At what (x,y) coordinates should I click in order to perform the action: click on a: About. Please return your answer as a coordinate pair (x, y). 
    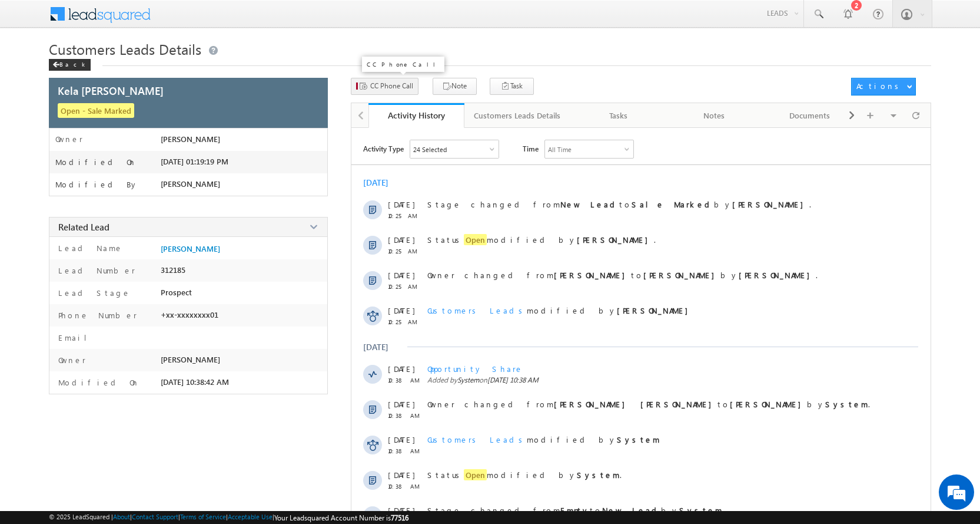
    Looking at the image, I should click on (121, 516).